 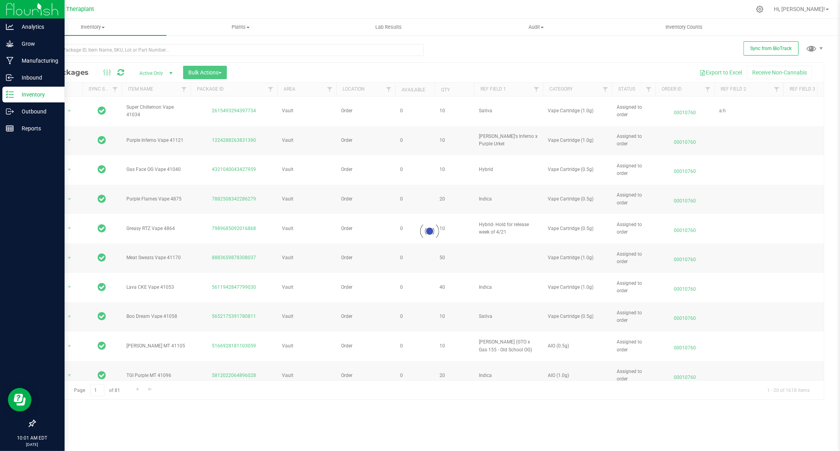 I want to click on p: 10:01 AM EDT, so click(x=32, y=438).